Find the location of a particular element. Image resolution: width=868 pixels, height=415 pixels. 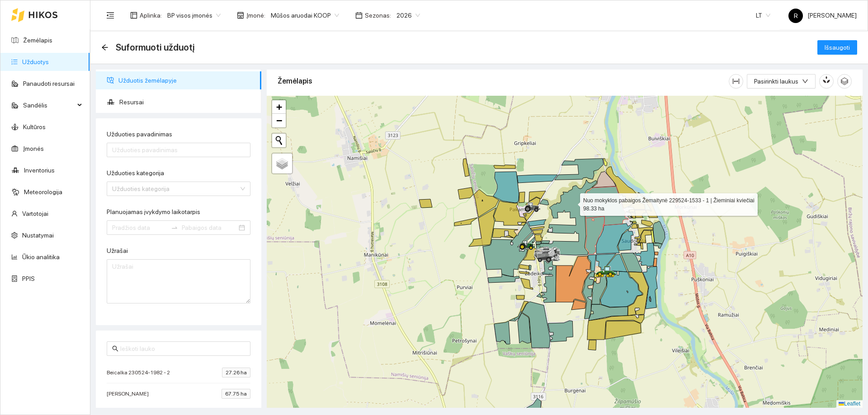

span: arrow-left is located at coordinates (105, 48).